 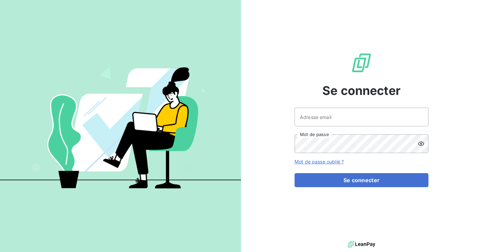 What do you see at coordinates (361, 180) in the screenshot?
I see `button: Se connecter` at bounding box center [361, 180].